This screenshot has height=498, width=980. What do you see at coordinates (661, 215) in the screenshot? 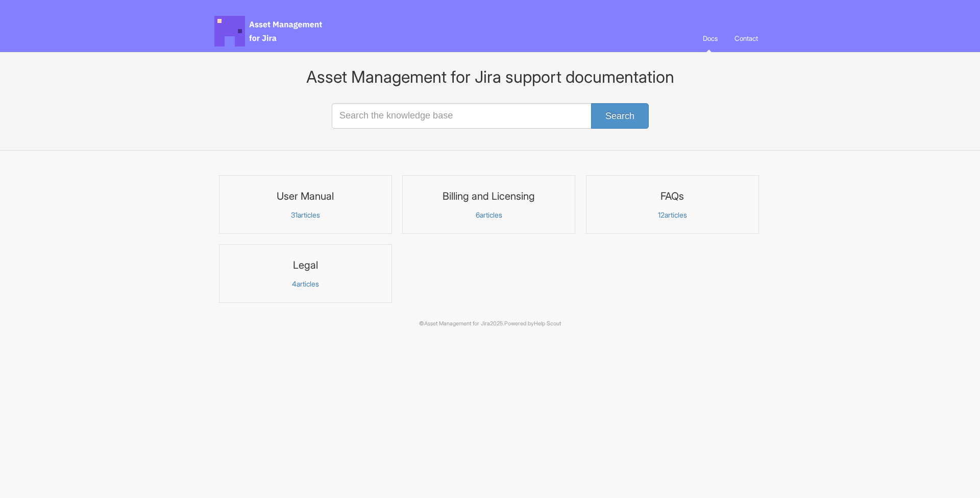
I see `span: 12` at bounding box center [661, 215].